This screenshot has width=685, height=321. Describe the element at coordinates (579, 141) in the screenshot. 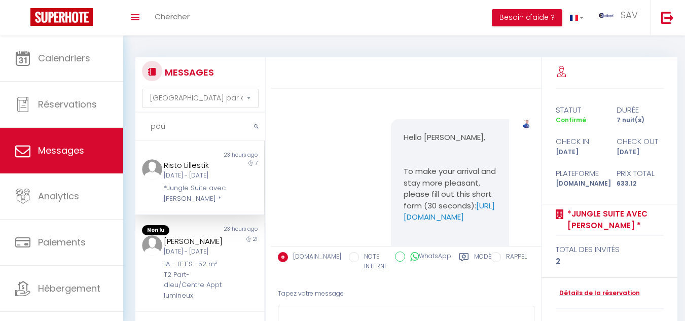

I see `div: check in` at that location.